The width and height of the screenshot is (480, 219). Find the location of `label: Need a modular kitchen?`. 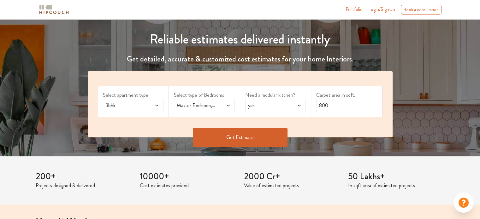

label: Need a modular kitchen? is located at coordinates (275, 95).